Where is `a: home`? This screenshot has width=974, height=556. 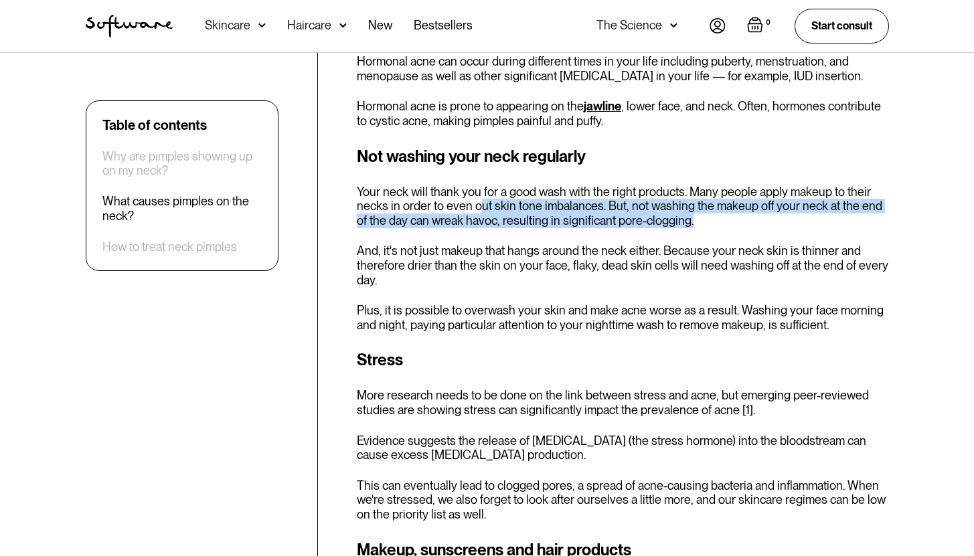 a: home is located at coordinates (129, 26).